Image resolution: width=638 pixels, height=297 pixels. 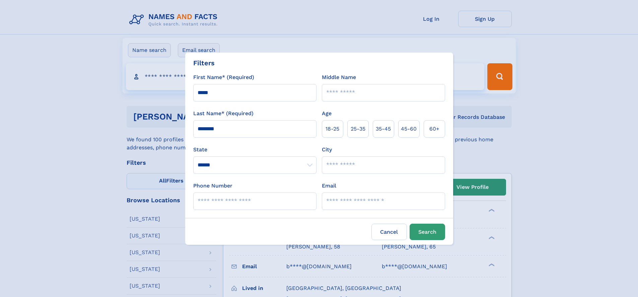 What do you see at coordinates (327, 150) in the screenshot?
I see `label: City` at bounding box center [327, 150].